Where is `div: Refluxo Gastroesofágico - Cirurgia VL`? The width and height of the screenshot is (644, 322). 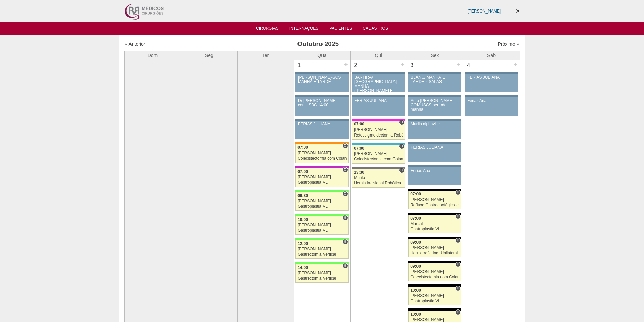 div: Refluxo Gastroesofágico - Cirurgia VL is located at coordinates (435, 205).